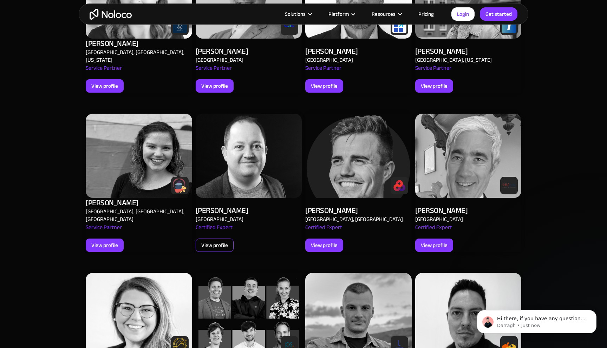  I want to click on a: Login, so click(463, 14).